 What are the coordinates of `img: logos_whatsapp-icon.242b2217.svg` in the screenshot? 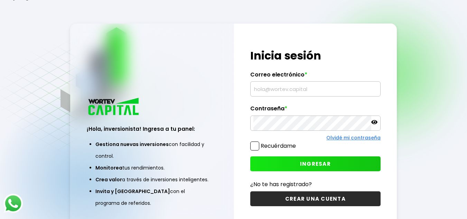 It's located at (13, 203).